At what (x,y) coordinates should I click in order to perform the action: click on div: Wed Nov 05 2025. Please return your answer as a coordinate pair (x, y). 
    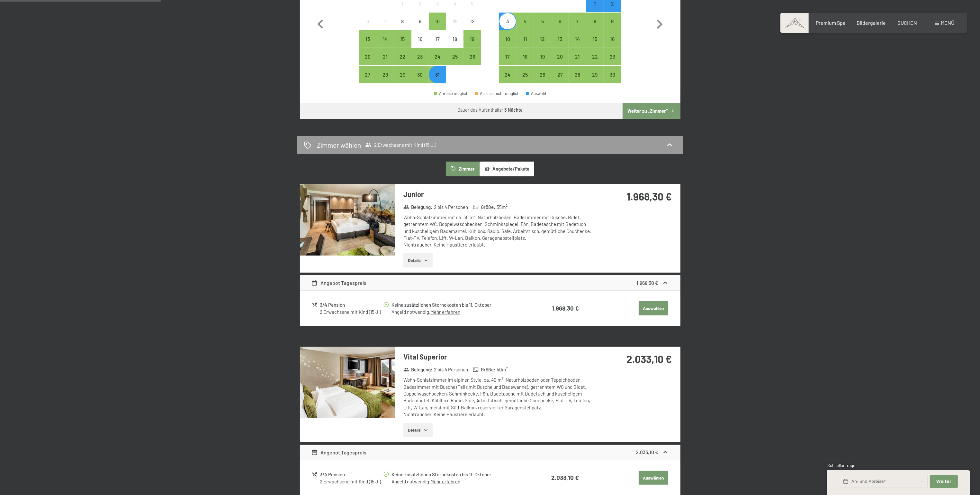
    Looking at the image, I should click on (543, 21).